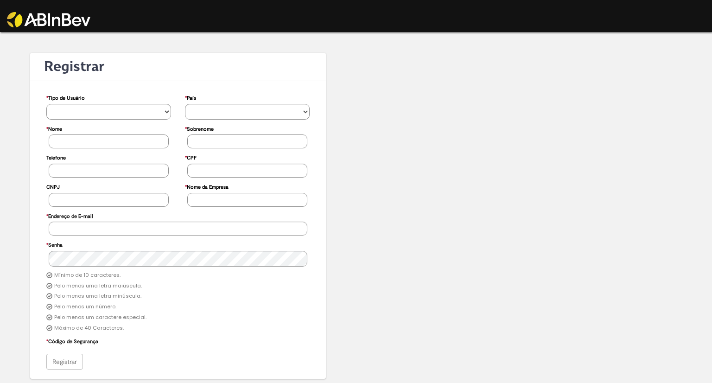 Image resolution: width=712 pixels, height=383 pixels. Describe the element at coordinates (53, 186) in the screenshot. I see `label: CNPJ` at that location.